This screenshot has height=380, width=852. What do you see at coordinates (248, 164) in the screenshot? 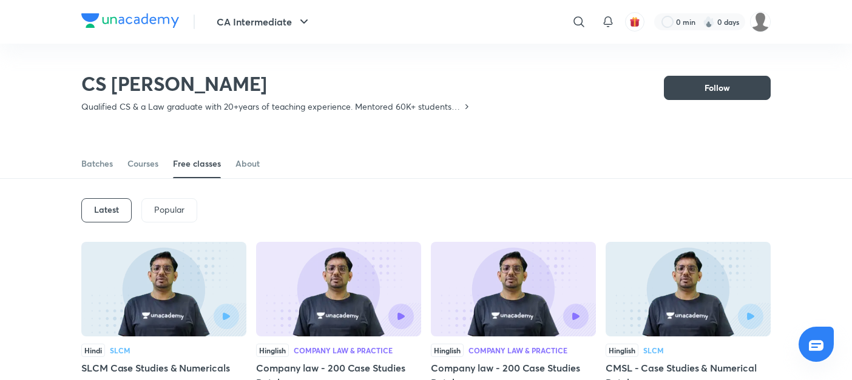
I see `div: About` at bounding box center [248, 164].